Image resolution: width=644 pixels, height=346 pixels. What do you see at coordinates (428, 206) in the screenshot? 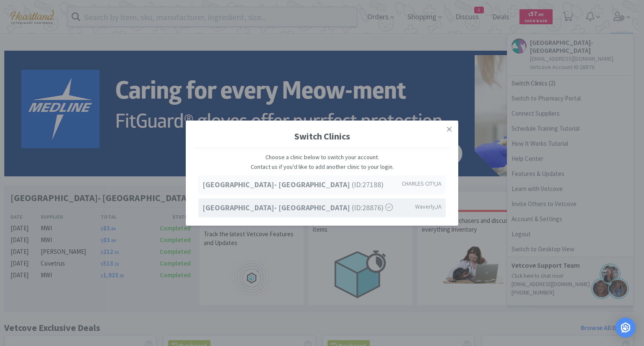
I see `span: Waverly , IA` at bounding box center [428, 206].